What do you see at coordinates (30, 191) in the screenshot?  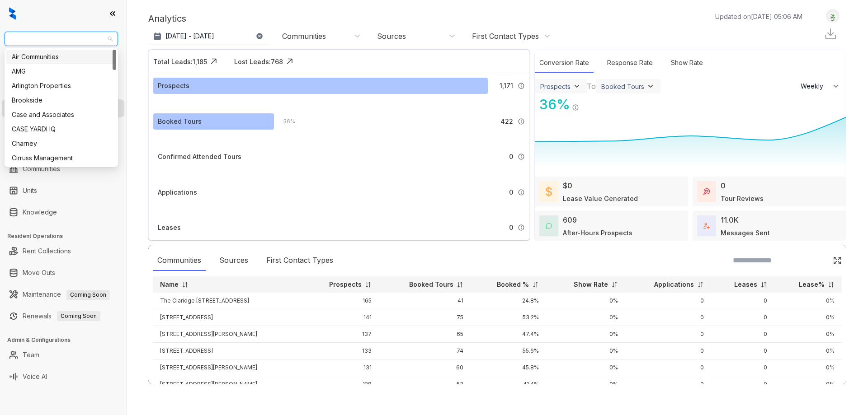 I see `a: Units` at bounding box center [30, 191].